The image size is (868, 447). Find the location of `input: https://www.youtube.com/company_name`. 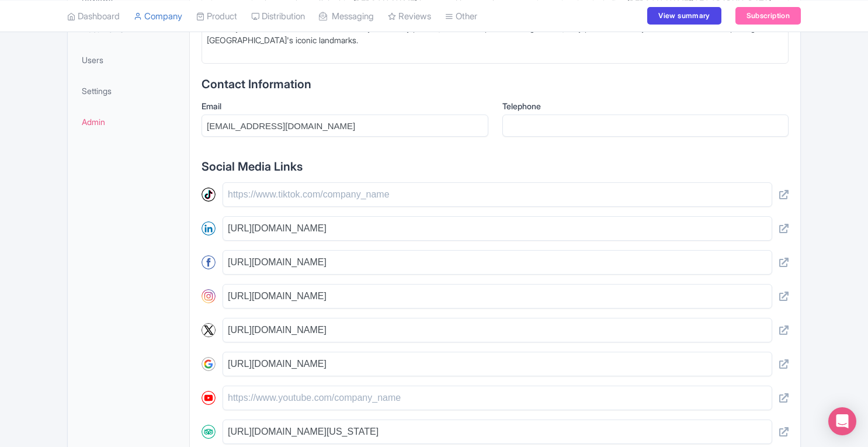

input: https://www.youtube.com/company_name is located at coordinates (497, 398).